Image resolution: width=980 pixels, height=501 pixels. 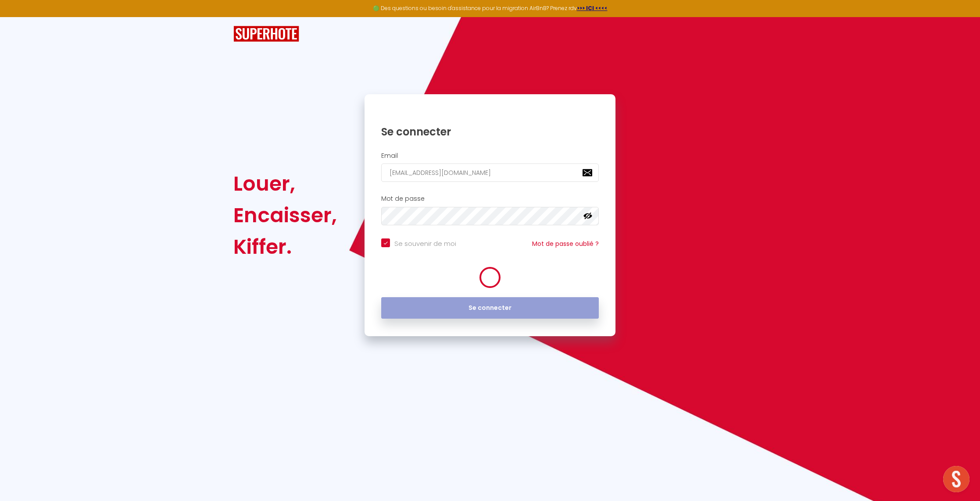 I want to click on button: Se connecter, so click(x=490, y=308).